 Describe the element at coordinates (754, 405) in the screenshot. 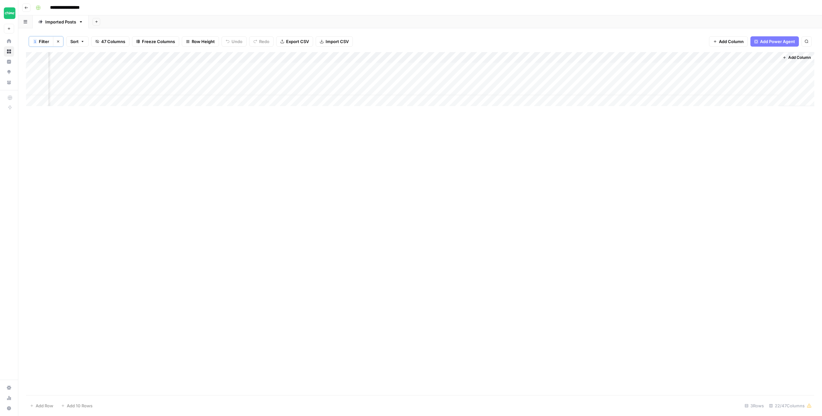

I see `div: 3 Rows` at that location.